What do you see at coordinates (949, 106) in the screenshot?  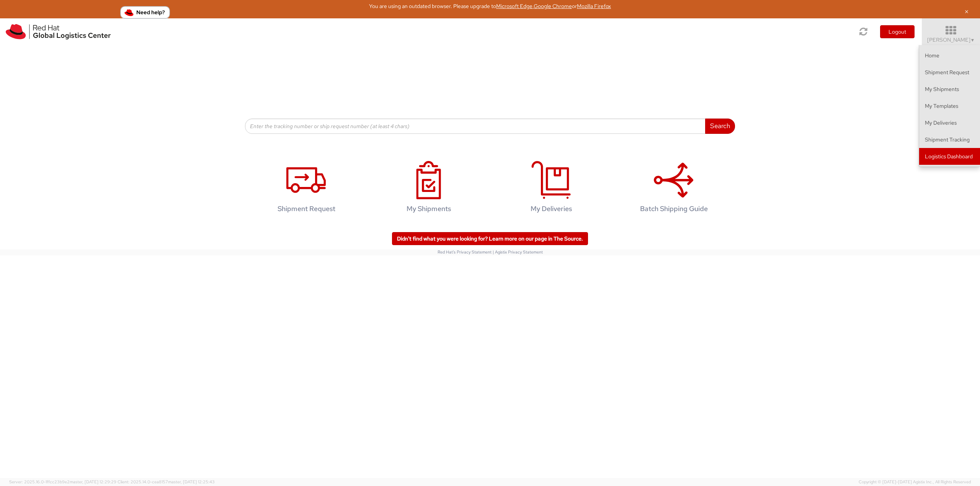 I see `a: My Templates` at bounding box center [949, 106].